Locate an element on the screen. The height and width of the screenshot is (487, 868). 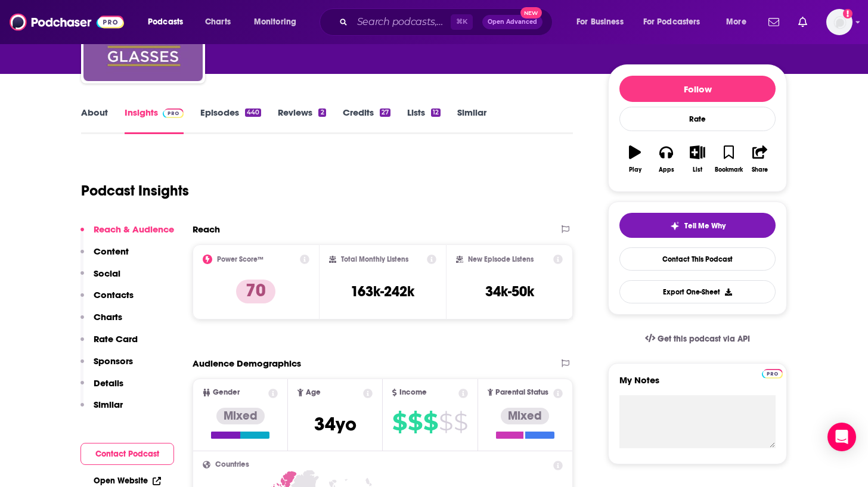
h2: New Episode Listens is located at coordinates (501, 260).